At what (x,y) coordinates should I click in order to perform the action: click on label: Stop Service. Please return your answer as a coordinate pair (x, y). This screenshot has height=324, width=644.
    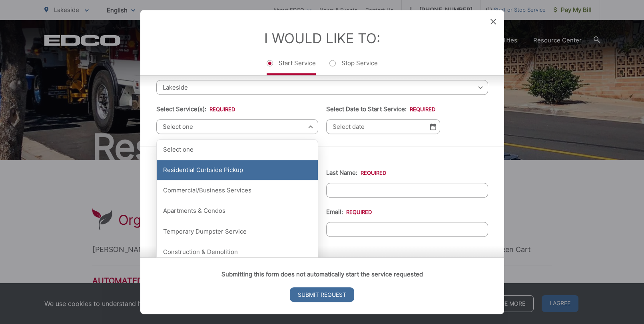
    Looking at the image, I should click on (354, 67).